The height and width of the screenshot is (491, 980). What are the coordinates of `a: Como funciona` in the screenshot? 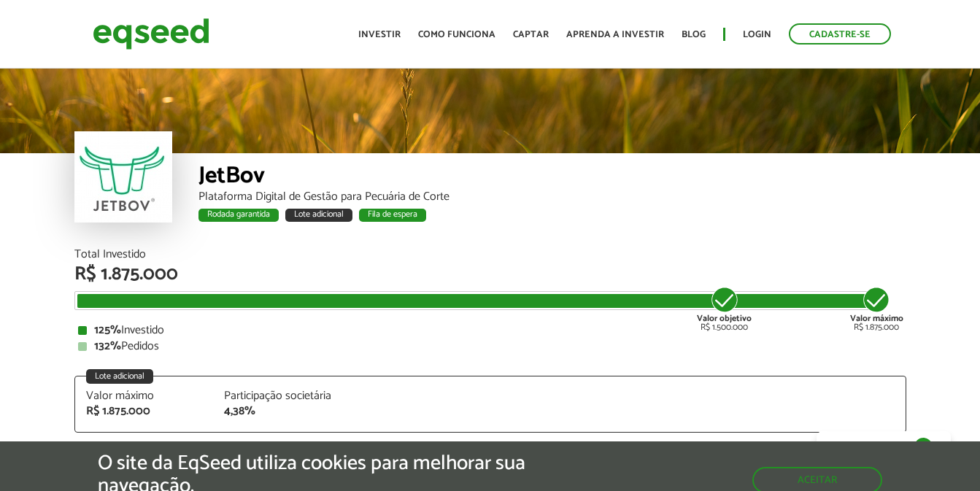 It's located at (457, 34).